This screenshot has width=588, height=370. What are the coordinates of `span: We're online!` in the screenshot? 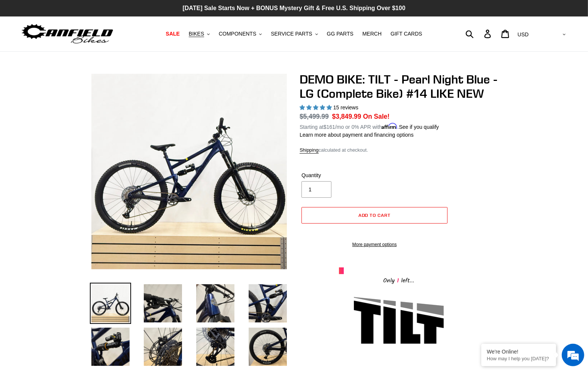 It's located at (74, 132).